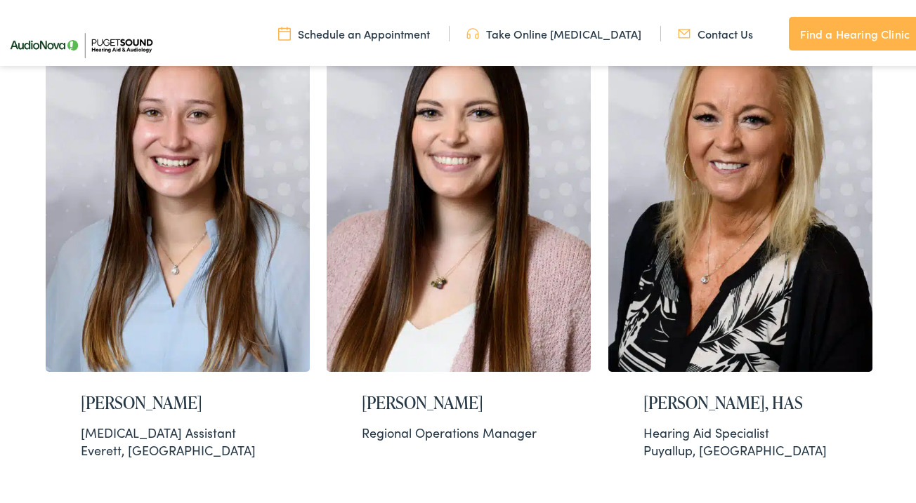 This screenshot has width=916, height=503. Describe the element at coordinates (740, 430) in the screenshot. I see `div: Hearing Aid Specialist` at that location.